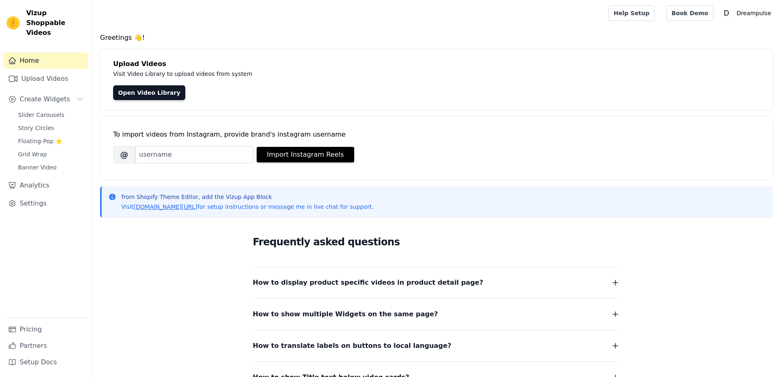 The height and width of the screenshot is (377, 781). Describe the element at coordinates (46, 362) in the screenshot. I see `a: Setup Docs` at that location.